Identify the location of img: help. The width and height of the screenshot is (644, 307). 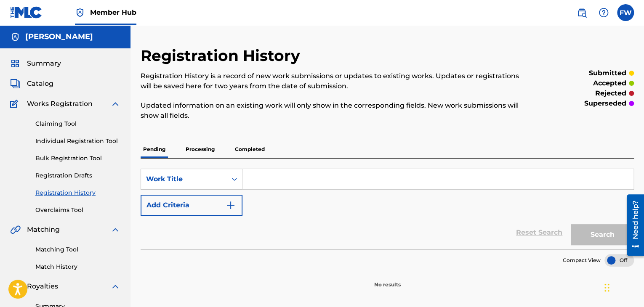
(604, 12).